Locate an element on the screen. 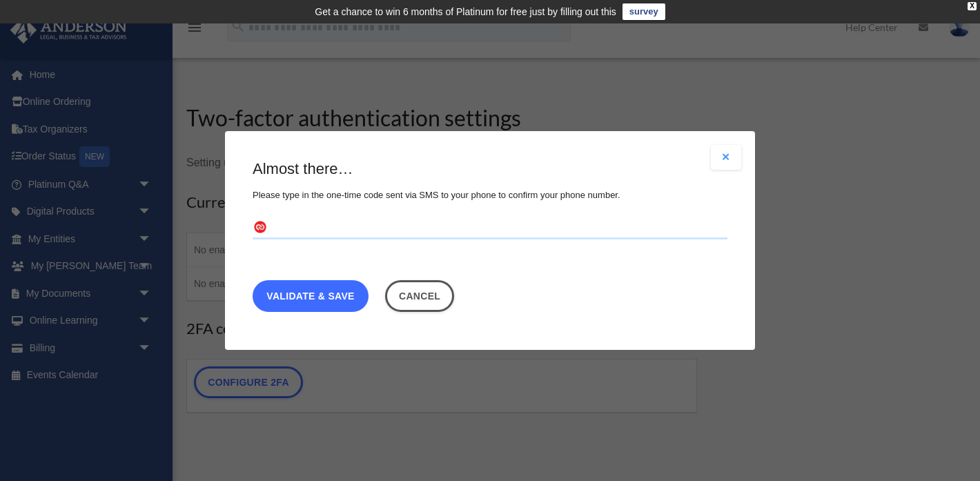  a: survey is located at coordinates (644, 11).